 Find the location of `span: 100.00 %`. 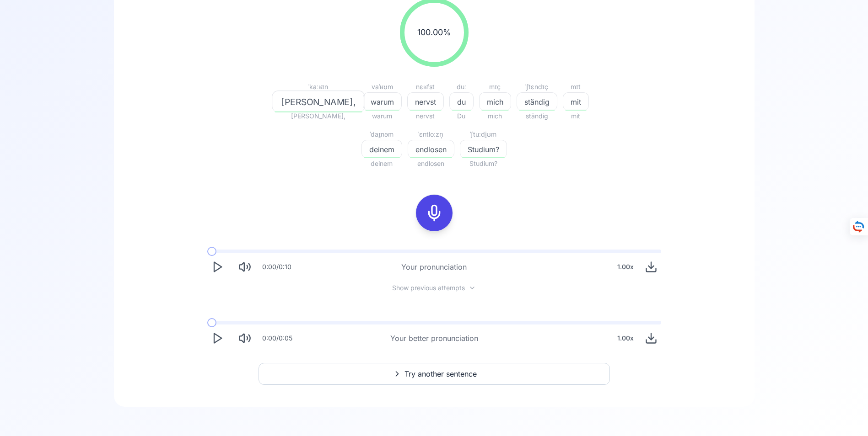

span: 100.00 % is located at coordinates (434, 33).